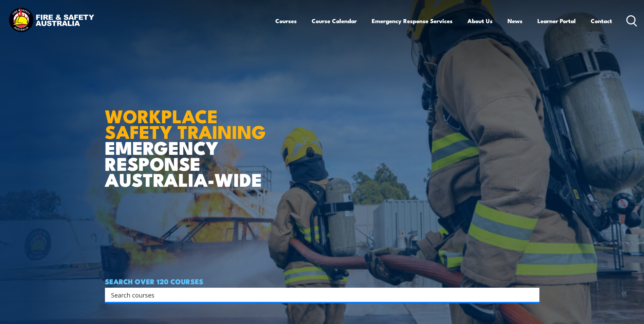  Describe the element at coordinates (515, 20) in the screenshot. I see `a: News` at that location.